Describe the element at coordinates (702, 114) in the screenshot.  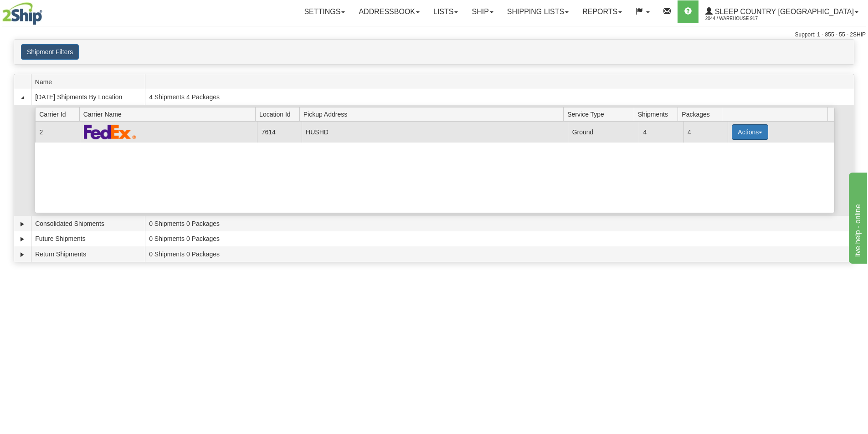
I see `span: Packages` at that location.